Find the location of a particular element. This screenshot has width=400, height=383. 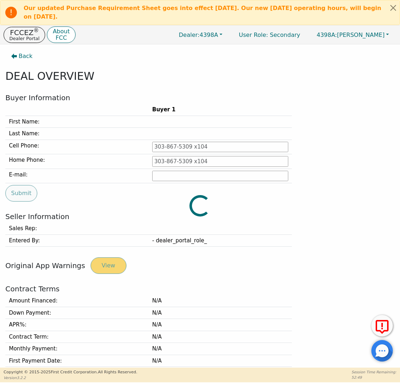

button: Close alert is located at coordinates (393, 8).